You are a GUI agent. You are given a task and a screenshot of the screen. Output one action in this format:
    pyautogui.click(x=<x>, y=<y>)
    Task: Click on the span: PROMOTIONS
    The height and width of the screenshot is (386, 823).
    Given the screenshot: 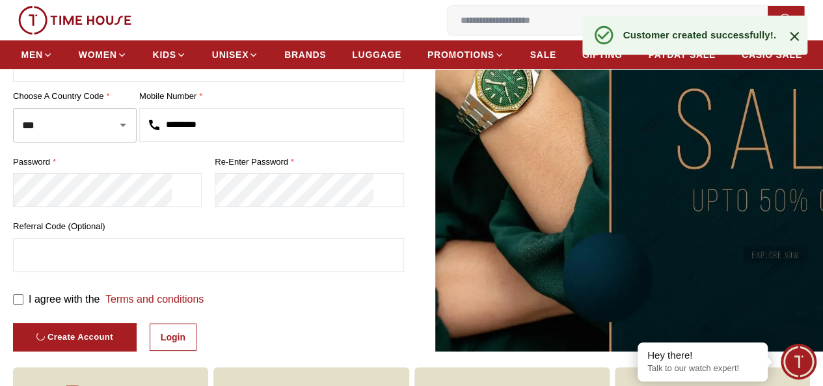 What is the action you would take?
    pyautogui.click(x=460, y=55)
    